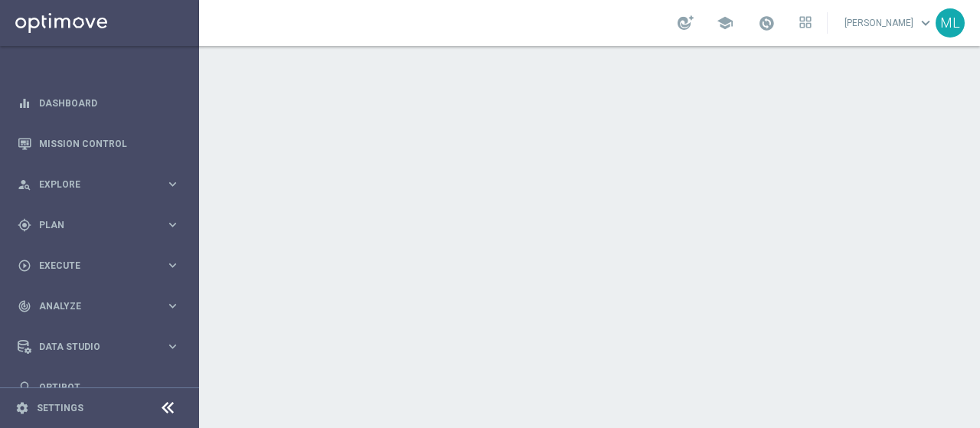 The height and width of the screenshot is (428, 980). I want to click on div: Dashboard, so click(98, 102).